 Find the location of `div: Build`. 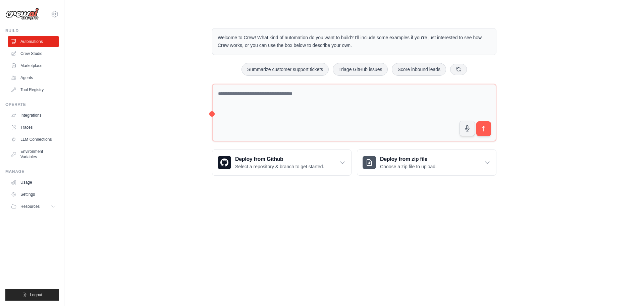

div: Build is located at coordinates (32, 31).